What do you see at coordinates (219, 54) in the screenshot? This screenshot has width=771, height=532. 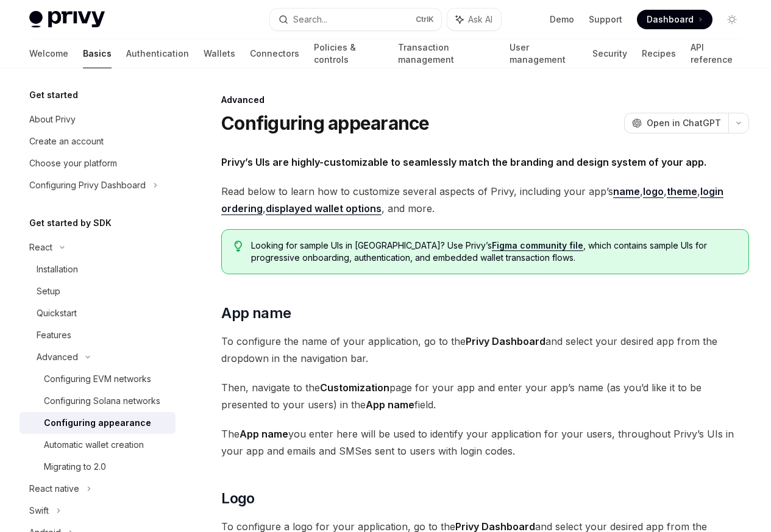 I see `a: Wallets` at bounding box center [219, 54].